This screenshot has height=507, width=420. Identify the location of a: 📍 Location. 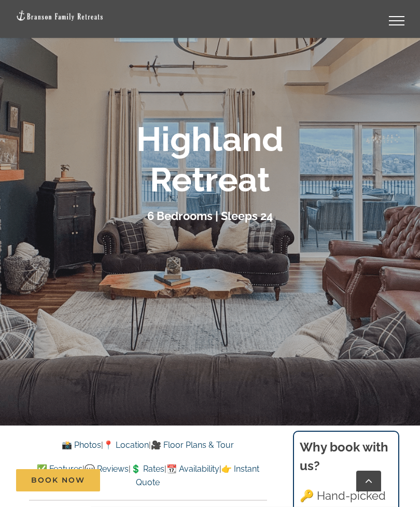
(126, 445).